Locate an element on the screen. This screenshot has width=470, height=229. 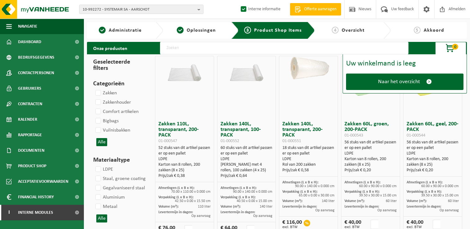
h3: Materiaaltype is located at coordinates (119, 160).